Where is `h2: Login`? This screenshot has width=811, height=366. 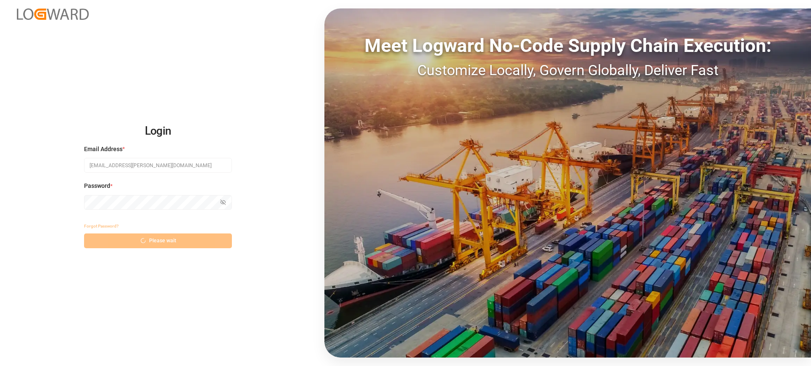 h2: Login is located at coordinates (158, 131).